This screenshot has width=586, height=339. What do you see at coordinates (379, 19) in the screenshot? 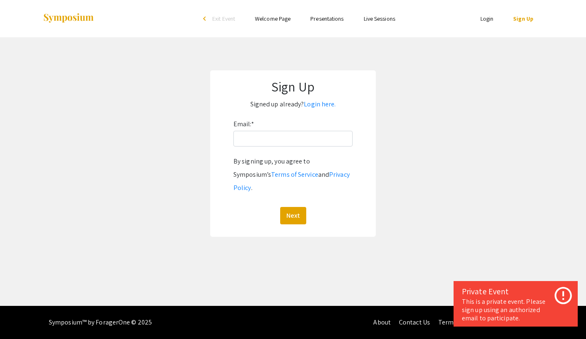
I see `a: Live Sessions` at bounding box center [379, 19].